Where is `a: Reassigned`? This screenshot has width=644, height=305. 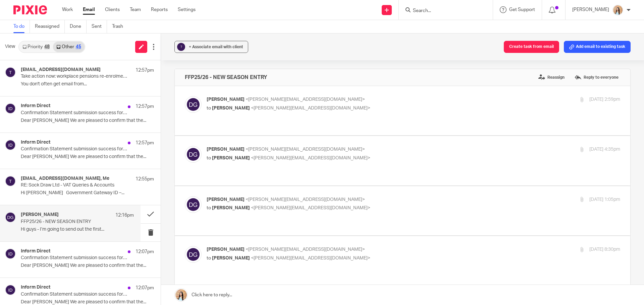
a: Reassigned is located at coordinates (50, 26).